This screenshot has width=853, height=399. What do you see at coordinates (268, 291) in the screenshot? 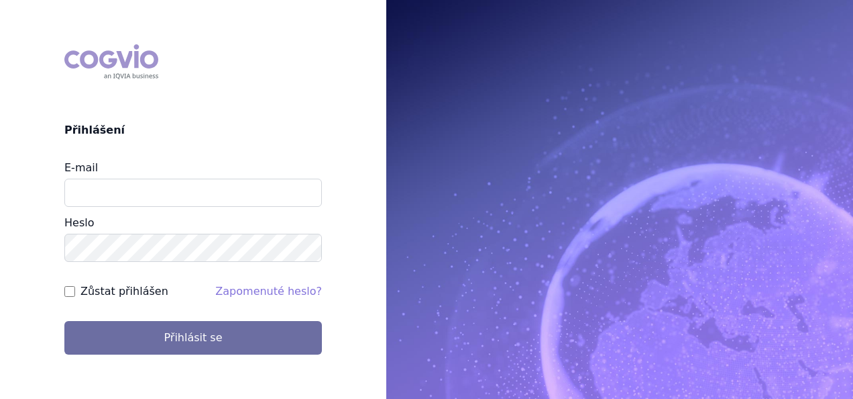
I see `a: Zapomenuté heslo?` at bounding box center [268, 291].